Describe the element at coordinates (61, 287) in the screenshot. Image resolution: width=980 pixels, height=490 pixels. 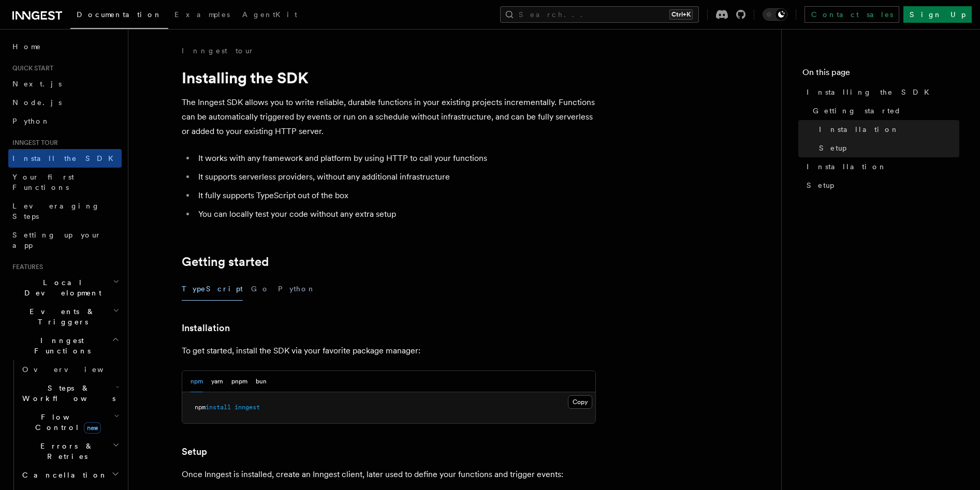
I see `span: Local Development` at that location.